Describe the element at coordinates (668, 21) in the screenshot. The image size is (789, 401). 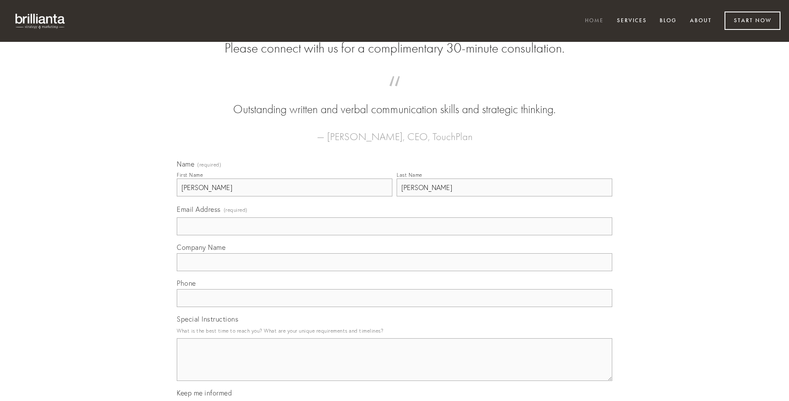
I see `a: Blog` at that location.